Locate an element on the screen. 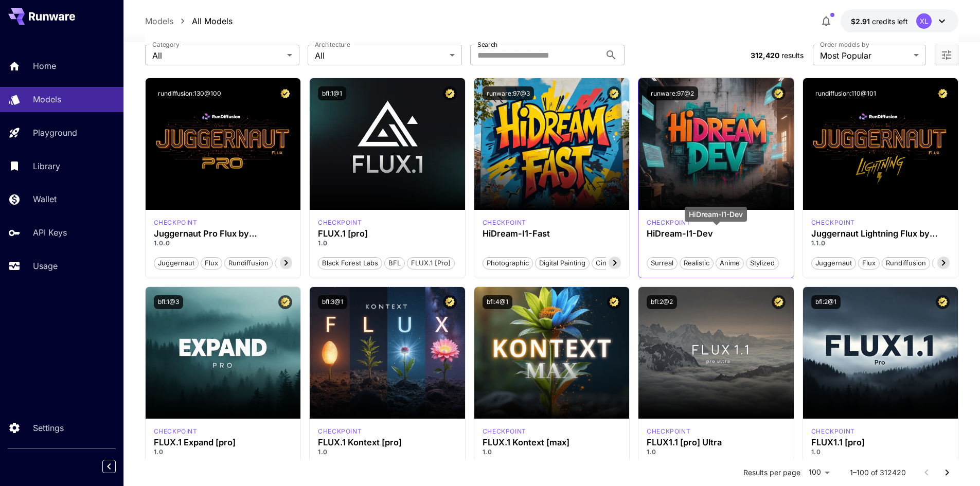 This screenshot has height=486, width=980. label: Architecture is located at coordinates (333, 44).